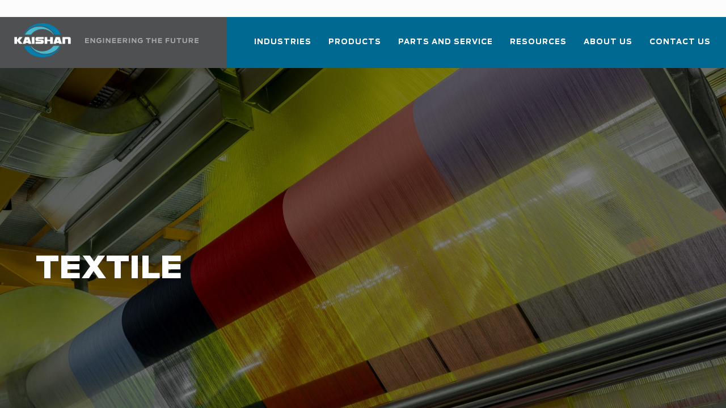  Describe the element at coordinates (354, 42) in the screenshot. I see `span: Products` at that location.